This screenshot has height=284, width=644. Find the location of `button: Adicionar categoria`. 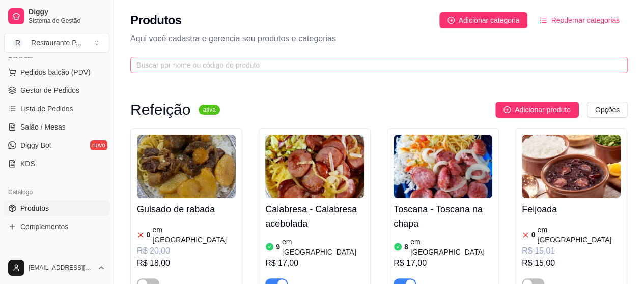

button: Adicionar categoria is located at coordinates (484, 20).